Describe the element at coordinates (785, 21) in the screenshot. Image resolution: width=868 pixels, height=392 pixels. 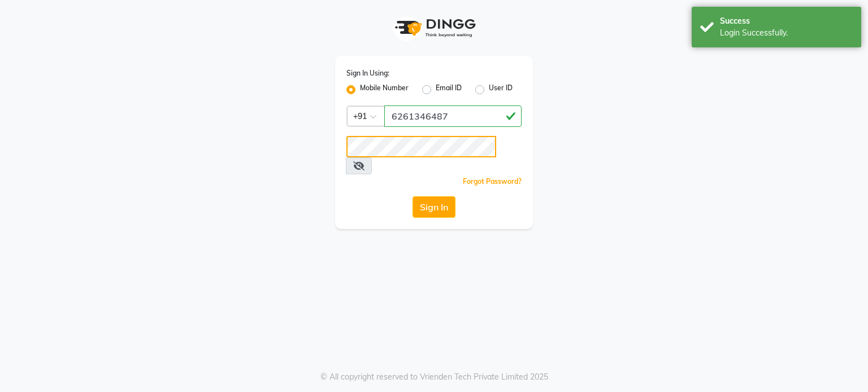
I see `div: Success` at that location.